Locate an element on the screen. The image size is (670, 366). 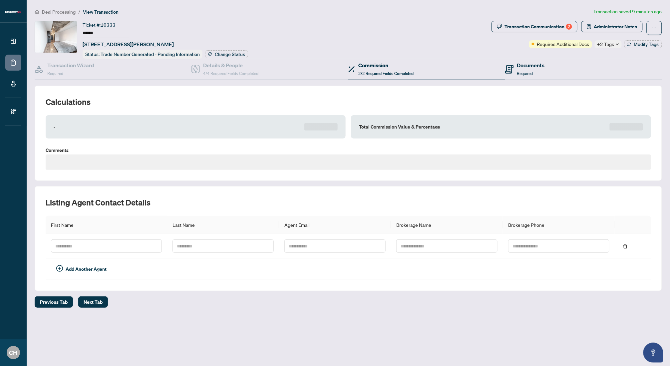
span: plus-circle is located at coordinates (60, 268).